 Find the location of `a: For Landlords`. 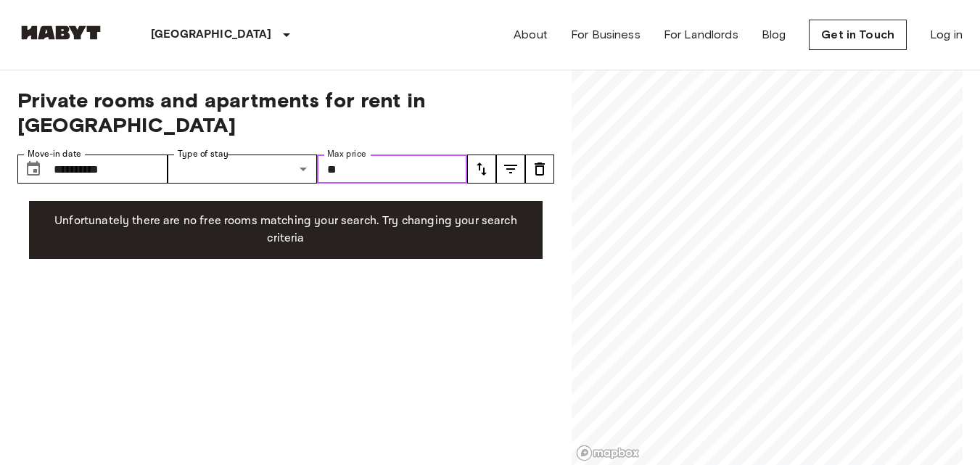

a: For Landlords is located at coordinates (700, 34).